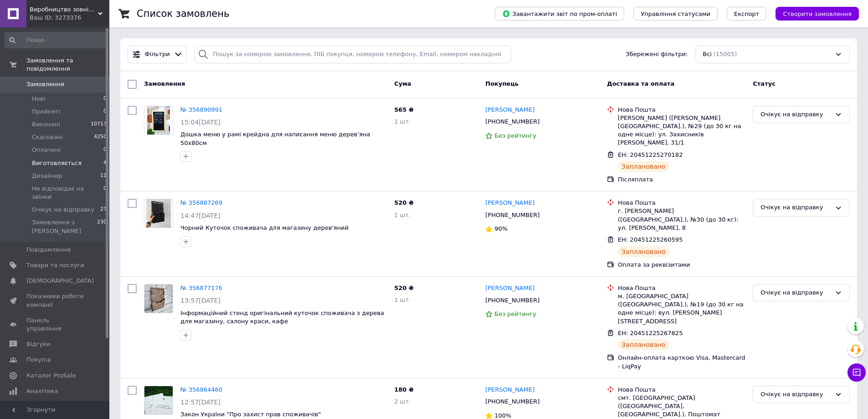 The height and width of the screenshot is (419, 868). I want to click on a: Чорний Куточок споживача для магазину дерев'яний, so click(264, 227).